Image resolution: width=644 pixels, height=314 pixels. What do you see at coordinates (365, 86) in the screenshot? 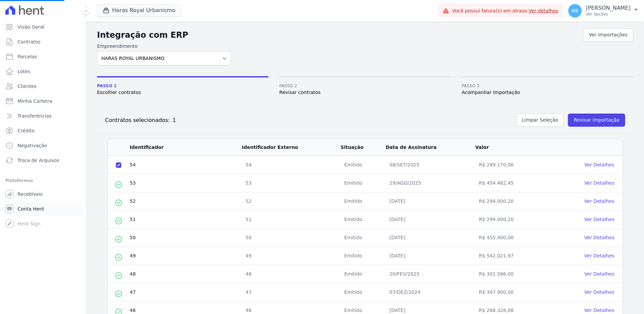
I see `span: Passo 2` at bounding box center [365, 86].